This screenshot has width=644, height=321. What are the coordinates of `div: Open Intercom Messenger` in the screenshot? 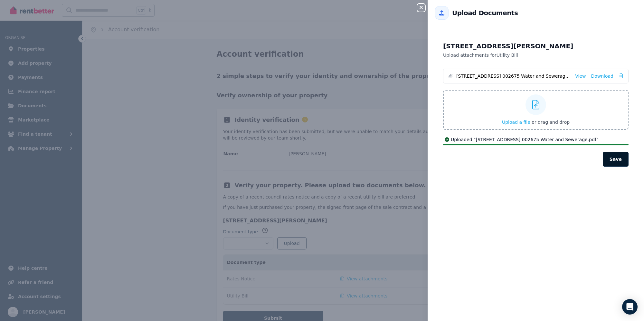 It's located at (630, 306).